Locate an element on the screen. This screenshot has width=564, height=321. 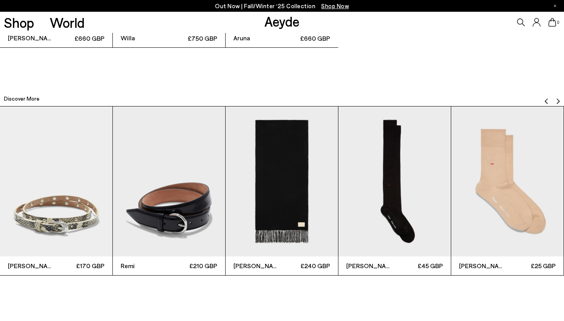
h2: Discover More is located at coordinates (22, 99).